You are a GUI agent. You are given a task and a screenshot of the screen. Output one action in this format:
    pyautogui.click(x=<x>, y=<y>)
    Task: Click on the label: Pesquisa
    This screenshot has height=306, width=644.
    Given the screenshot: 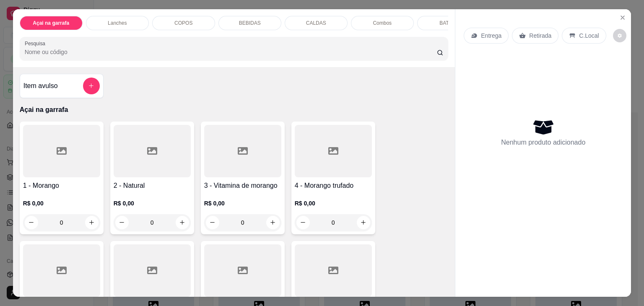 What is the action you would take?
    pyautogui.click(x=36, y=43)
    